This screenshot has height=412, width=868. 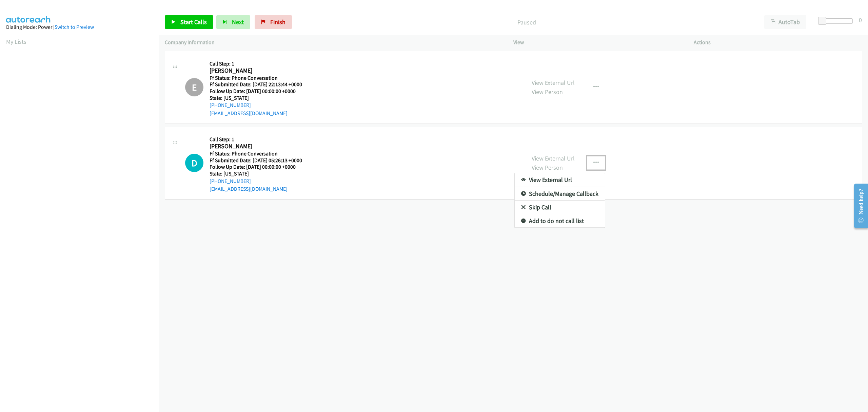 What do you see at coordinates (560, 194) in the screenshot?
I see `a: Schedule/Manage Callback` at bounding box center [560, 194].